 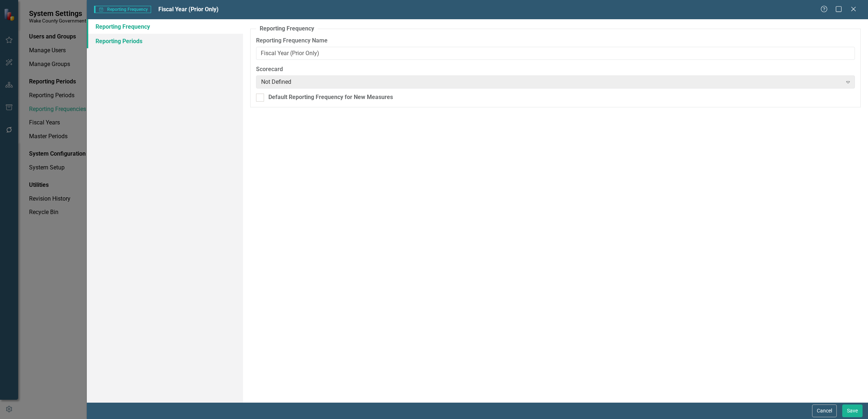 What do you see at coordinates (825, 411) in the screenshot?
I see `button: Cancel` at bounding box center [825, 411].